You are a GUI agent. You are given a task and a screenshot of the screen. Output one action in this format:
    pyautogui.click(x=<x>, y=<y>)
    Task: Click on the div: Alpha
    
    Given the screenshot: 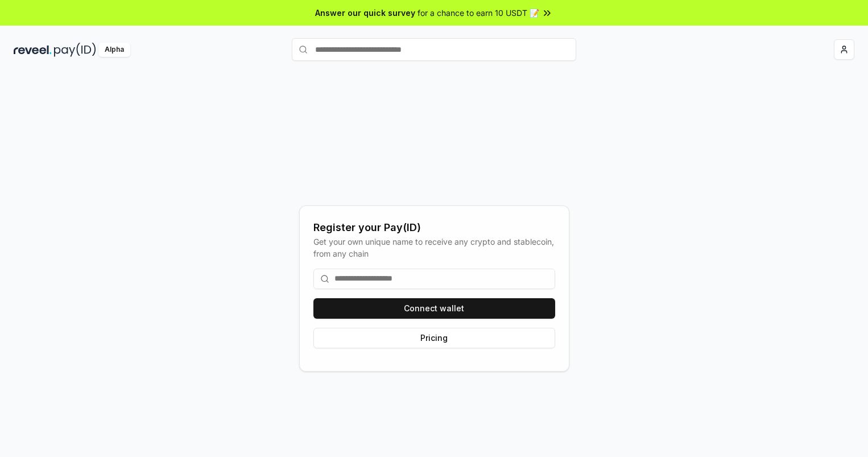 What is the action you would take?
    pyautogui.click(x=114, y=50)
    